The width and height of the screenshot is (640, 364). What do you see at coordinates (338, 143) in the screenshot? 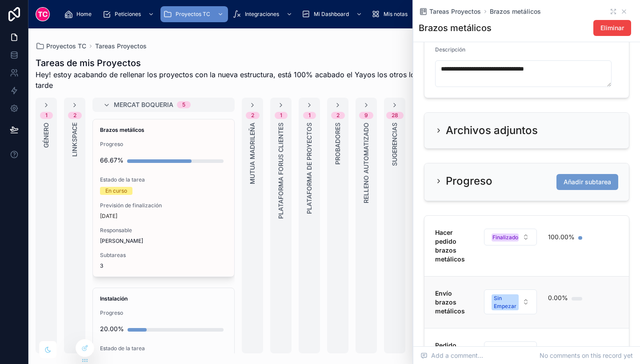
I see `span: Probadores` at bounding box center [338, 143].